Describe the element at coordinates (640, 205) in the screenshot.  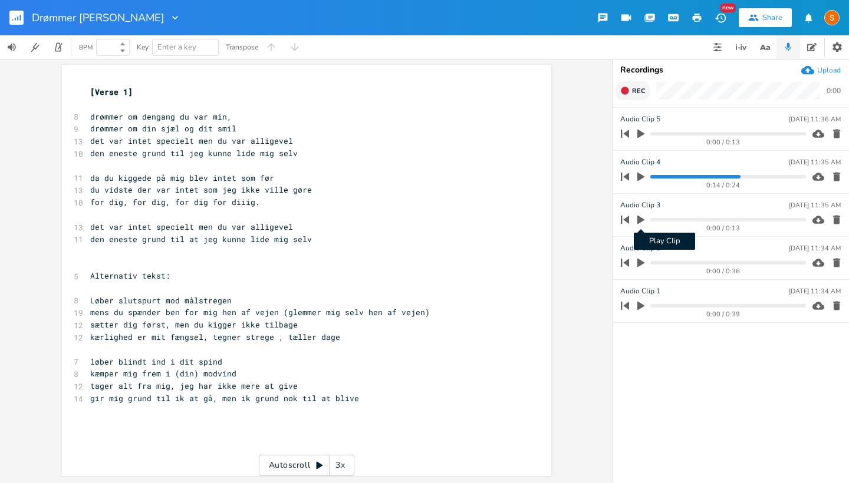
I see `span: Audio Clip 3` at that location.